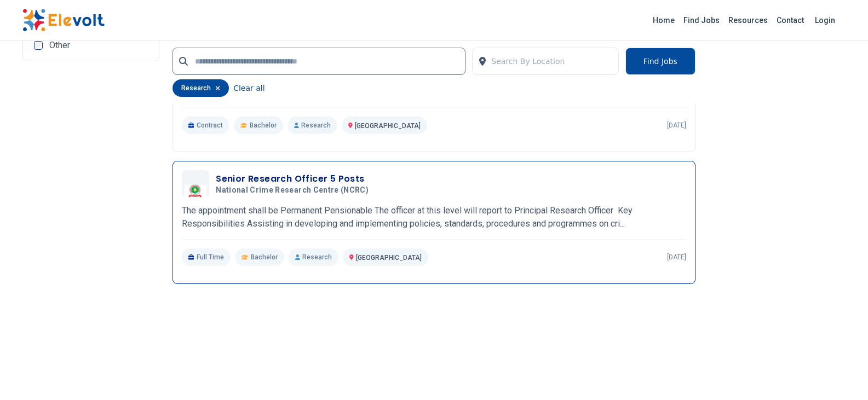  What do you see at coordinates (660, 61) in the screenshot?
I see `button: Find Jobs` at bounding box center [660, 61].